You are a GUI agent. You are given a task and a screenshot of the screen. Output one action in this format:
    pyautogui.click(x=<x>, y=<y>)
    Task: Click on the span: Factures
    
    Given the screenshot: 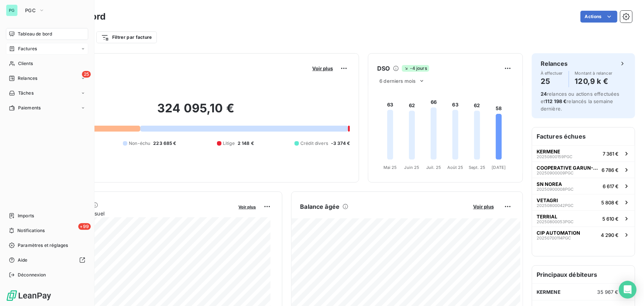 What is the action you would take?
    pyautogui.click(x=27, y=49)
    